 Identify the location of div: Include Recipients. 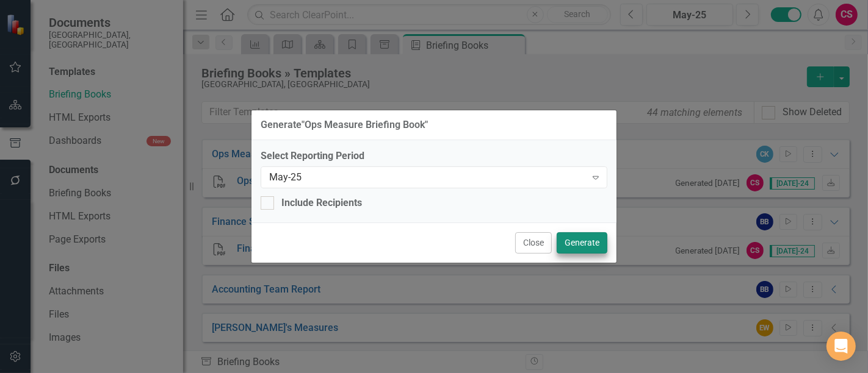
(322, 203).